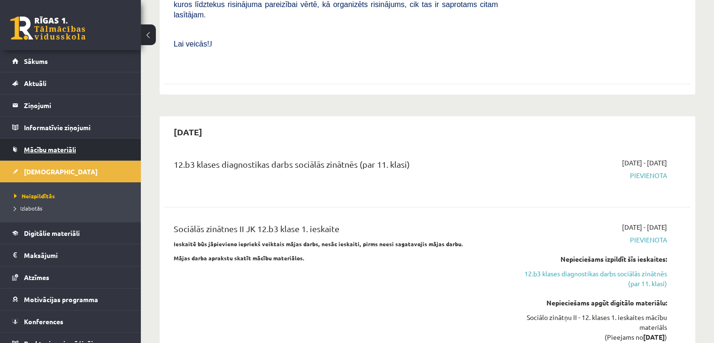 This screenshot has height=343, width=714. What do you see at coordinates (192, 44) in the screenshot?
I see `span: Lai veicās!` at bounding box center [192, 44].